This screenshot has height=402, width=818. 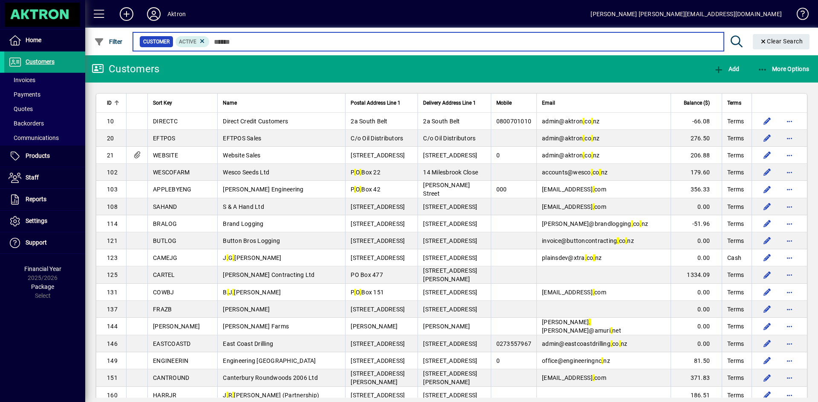 What do you see at coordinates (45, 123) in the screenshot?
I see `a: Backorders` at bounding box center [45, 123].